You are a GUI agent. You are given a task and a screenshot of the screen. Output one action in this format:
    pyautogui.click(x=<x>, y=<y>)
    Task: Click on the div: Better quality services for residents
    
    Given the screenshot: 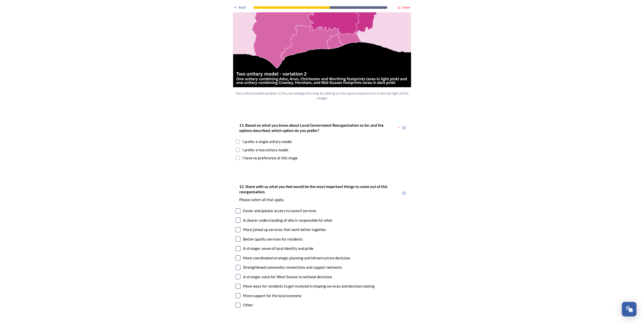 What is the action you would take?
    pyautogui.click(x=273, y=239)
    